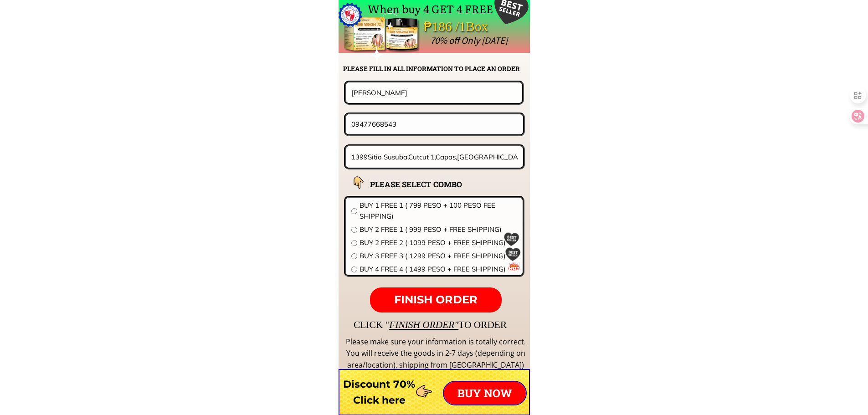 The width and height of the screenshot is (868, 415). What do you see at coordinates (485, 393) in the screenshot?
I see `p: BUY NOW` at bounding box center [485, 393].